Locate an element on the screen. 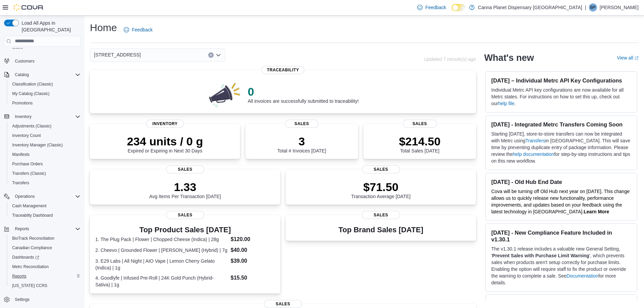 Image resolution: width=644 pixels, height=308 pixels. button: Cash Management is located at coordinates (45, 206).